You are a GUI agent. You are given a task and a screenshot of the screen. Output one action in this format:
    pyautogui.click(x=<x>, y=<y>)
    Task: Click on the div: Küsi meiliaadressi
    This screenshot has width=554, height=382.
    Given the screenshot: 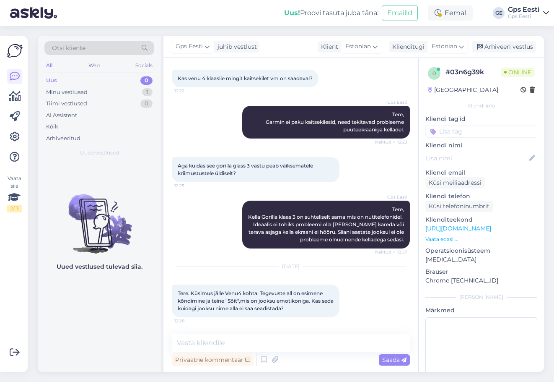 What is the action you would take?
    pyautogui.click(x=455, y=182)
    